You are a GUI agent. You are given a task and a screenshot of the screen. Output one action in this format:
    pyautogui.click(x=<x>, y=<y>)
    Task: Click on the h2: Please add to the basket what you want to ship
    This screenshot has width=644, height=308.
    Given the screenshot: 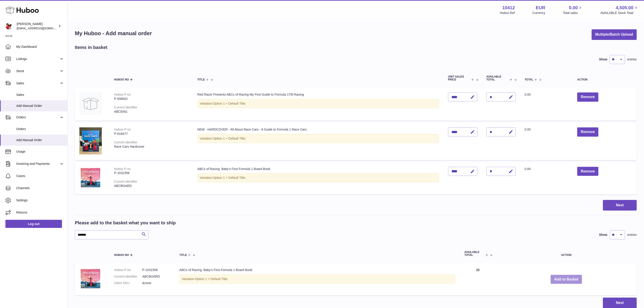 What is the action you would take?
    pyautogui.click(x=125, y=223)
    